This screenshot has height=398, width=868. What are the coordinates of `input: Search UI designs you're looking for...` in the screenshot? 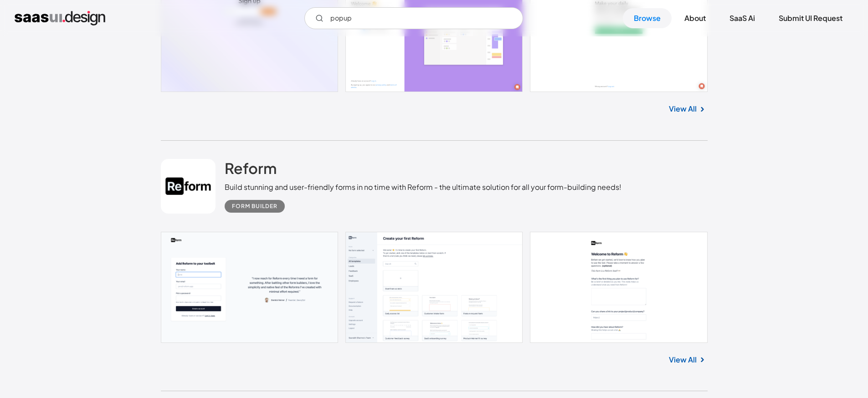 It's located at (413, 18).